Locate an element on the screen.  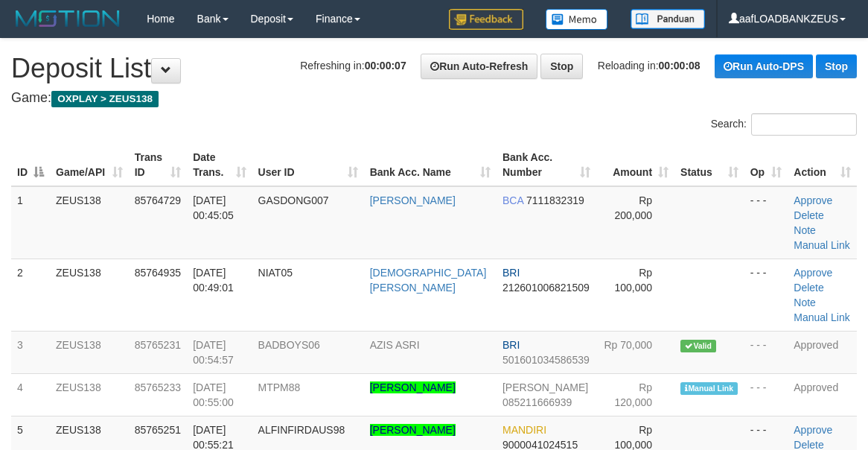
a: AZIS ASRI is located at coordinates (394, 345).